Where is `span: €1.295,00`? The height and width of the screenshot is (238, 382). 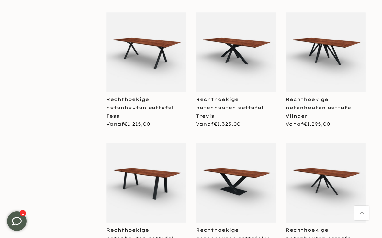 span: €1.295,00 is located at coordinates (317, 124).